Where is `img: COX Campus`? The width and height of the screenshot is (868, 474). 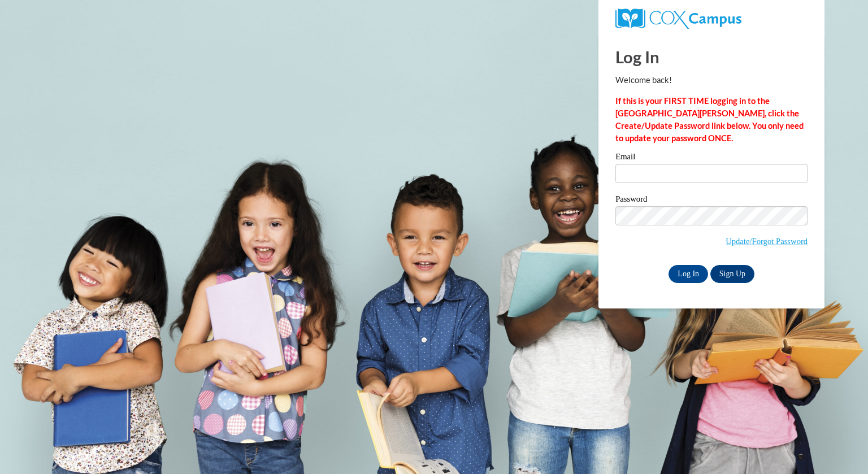
img: COX Campus is located at coordinates (678, 19).